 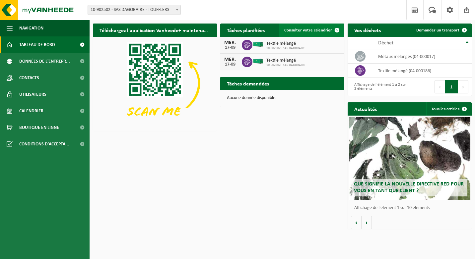 I want to click on span: Calendrier, so click(x=31, y=111).